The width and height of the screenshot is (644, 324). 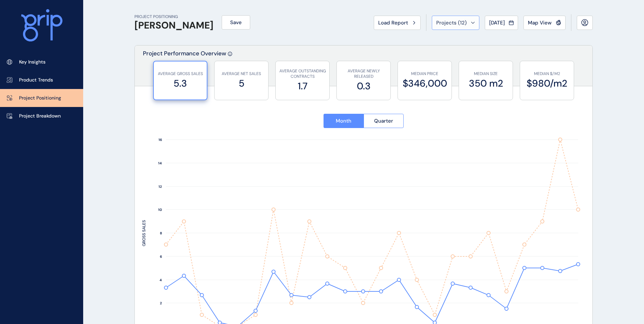 What do you see at coordinates (161, 233) in the screenshot?
I see `text: 8` at bounding box center [161, 233].